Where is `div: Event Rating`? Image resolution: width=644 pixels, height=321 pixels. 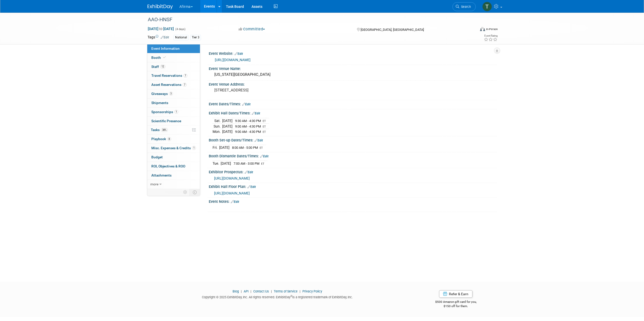 div: Event Rating is located at coordinates (491, 36).